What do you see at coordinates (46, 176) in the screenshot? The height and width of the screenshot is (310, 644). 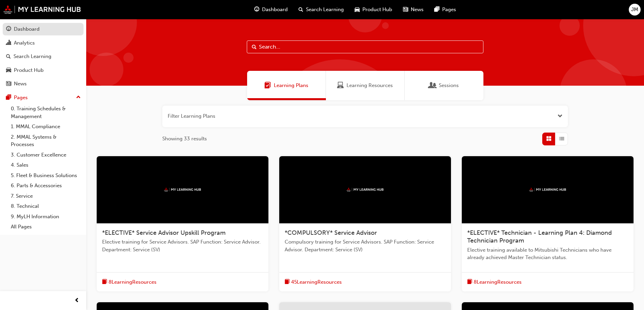 I see `a: 5. Fleet & Business Solutions` at bounding box center [46, 176].